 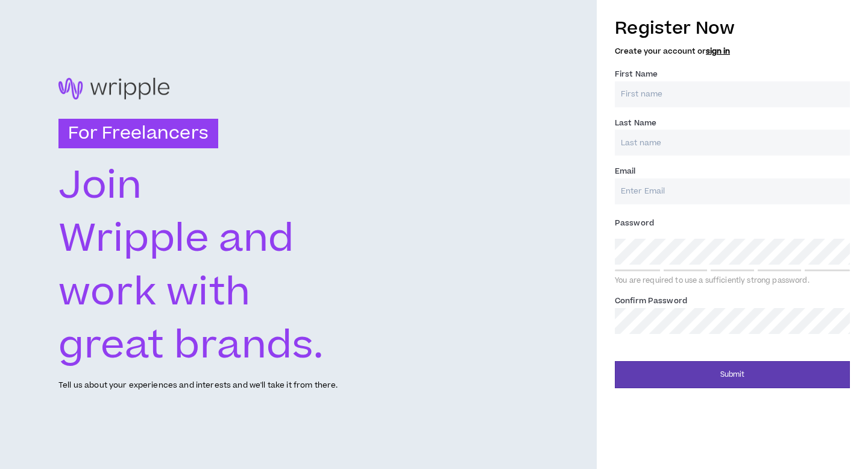 What do you see at coordinates (155, 293) in the screenshot?
I see `text: work with` at bounding box center [155, 293].